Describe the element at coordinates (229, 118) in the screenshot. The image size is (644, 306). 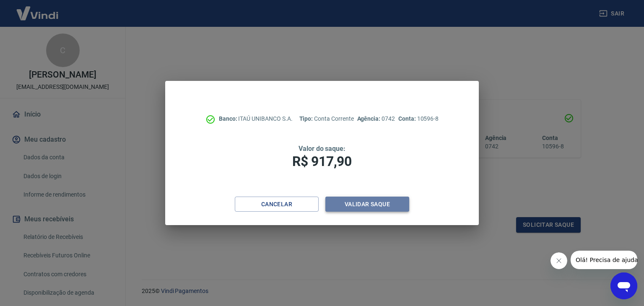
I see `span: Banco:` at that location.